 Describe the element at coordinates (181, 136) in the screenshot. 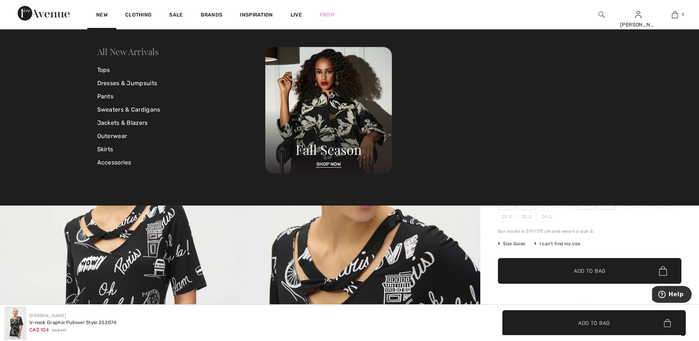

I see `a: Outerwear` at that location.